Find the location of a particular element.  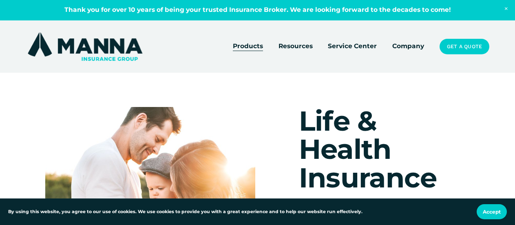

button: Accept is located at coordinates (492, 211).